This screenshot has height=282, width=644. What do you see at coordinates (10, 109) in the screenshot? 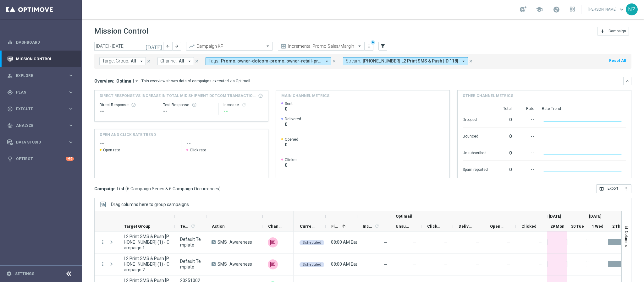
I see `i: play_circle_outline` at bounding box center [10, 109].